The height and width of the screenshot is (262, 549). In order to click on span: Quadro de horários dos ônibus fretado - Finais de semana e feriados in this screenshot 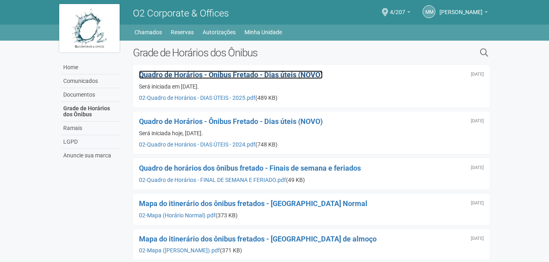, I will do `click(250, 168)`.